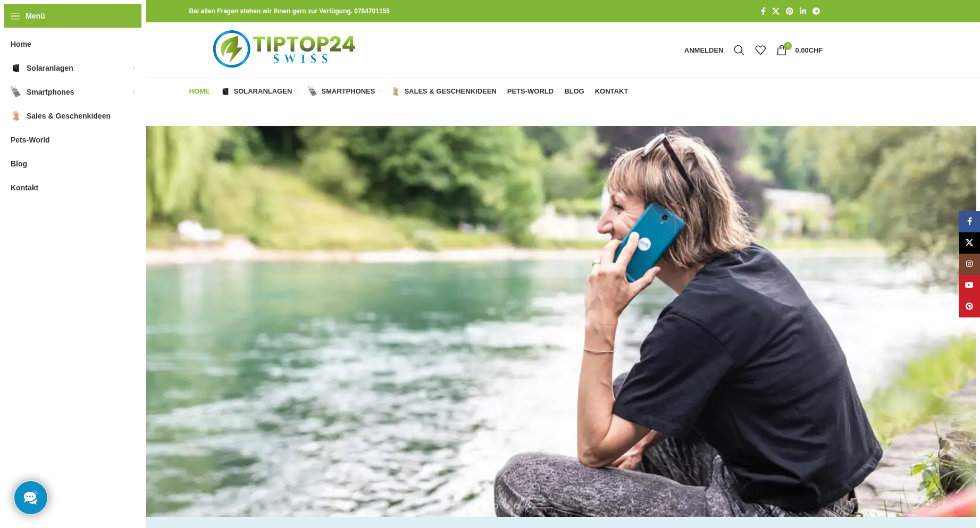 The image size is (980, 528). Describe the element at coordinates (409, 92) in the screenshot. I see `div: Hauptnavigation` at that location.